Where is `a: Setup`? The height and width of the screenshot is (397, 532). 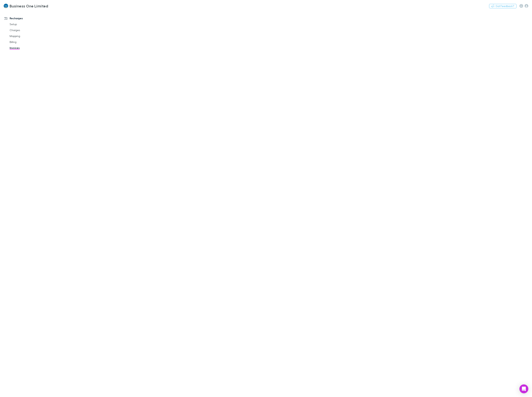 a: Setup is located at coordinates (30, 24).